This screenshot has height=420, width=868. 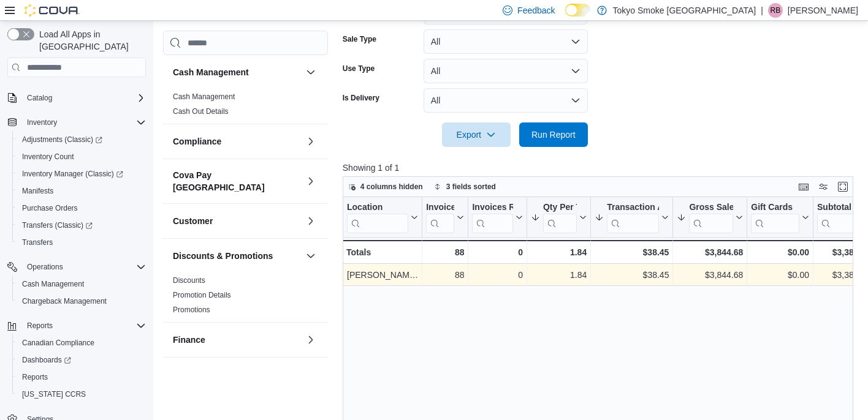 I want to click on a: Inventory Manager (Classic), so click(x=72, y=174).